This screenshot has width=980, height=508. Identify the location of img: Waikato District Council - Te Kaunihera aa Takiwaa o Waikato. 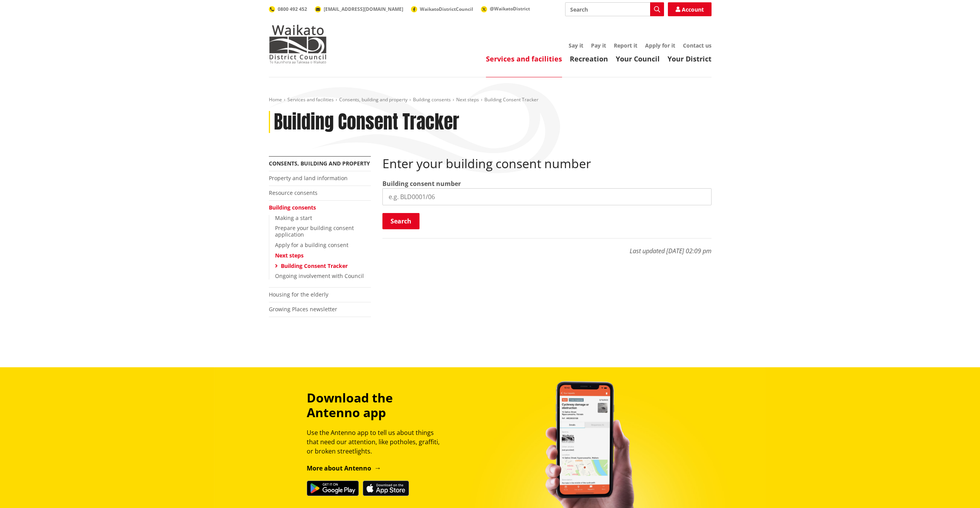
(298, 44).